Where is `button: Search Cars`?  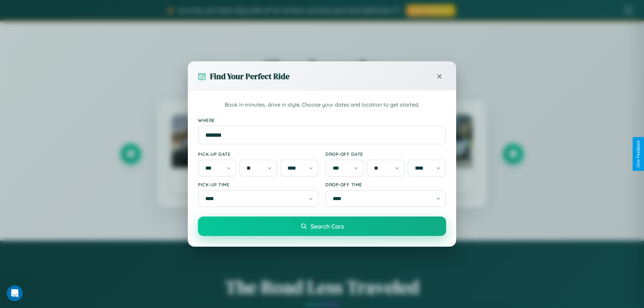 button: Search Cars is located at coordinates (322, 226).